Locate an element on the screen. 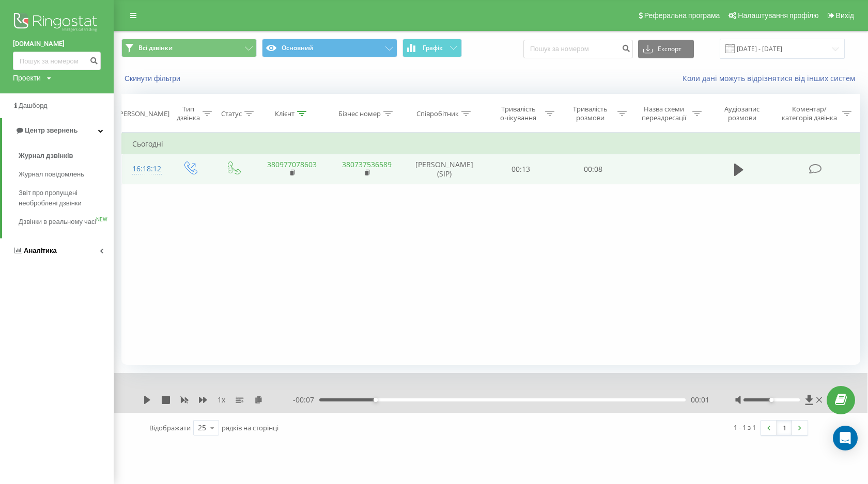  a: 380977078603 is located at coordinates (292, 164).